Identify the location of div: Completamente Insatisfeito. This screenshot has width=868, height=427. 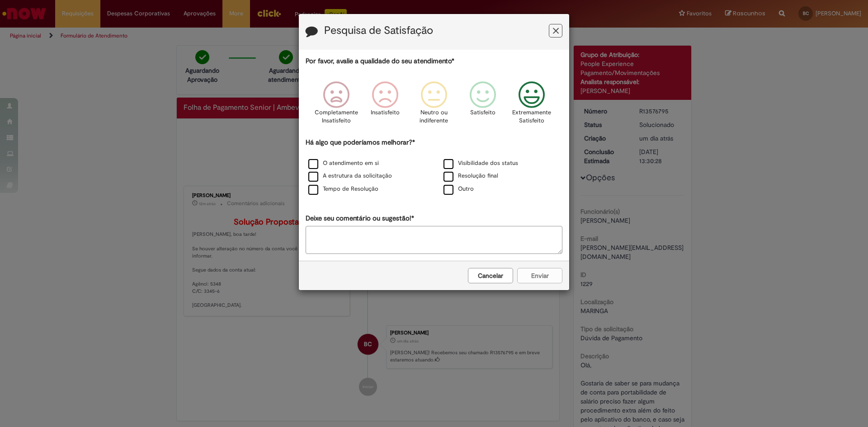
(336, 106).